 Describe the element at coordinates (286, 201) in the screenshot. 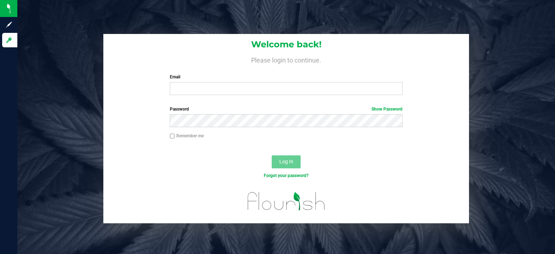

I see `img: flourish_logo.svg` at that location.